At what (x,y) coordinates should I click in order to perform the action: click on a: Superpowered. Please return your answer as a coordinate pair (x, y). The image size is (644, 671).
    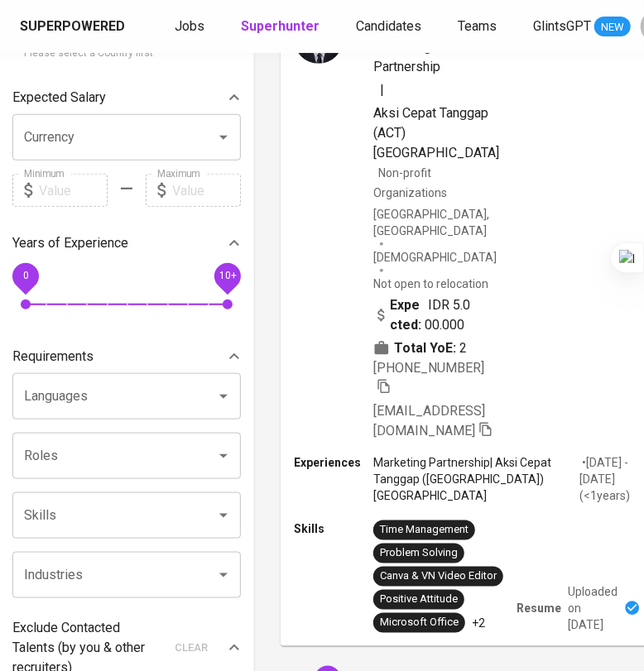
    Looking at the image, I should click on (74, 26).